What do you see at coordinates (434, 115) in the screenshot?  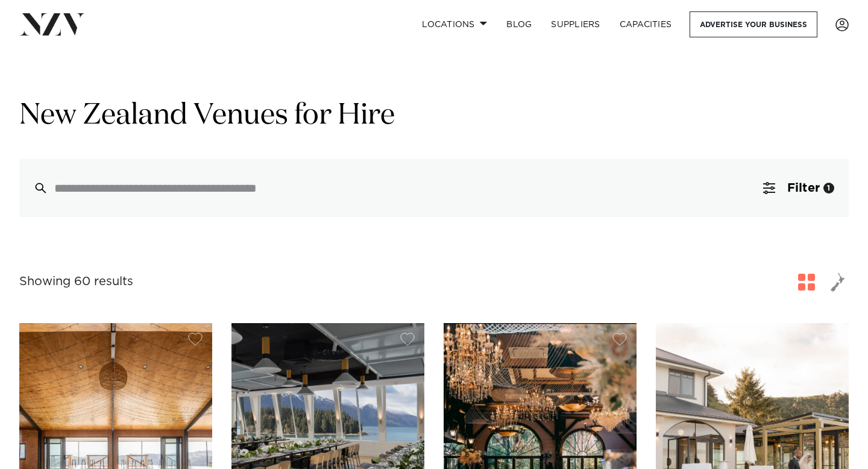 I see `h1: New Zealand Venues for Hire` at bounding box center [434, 115].